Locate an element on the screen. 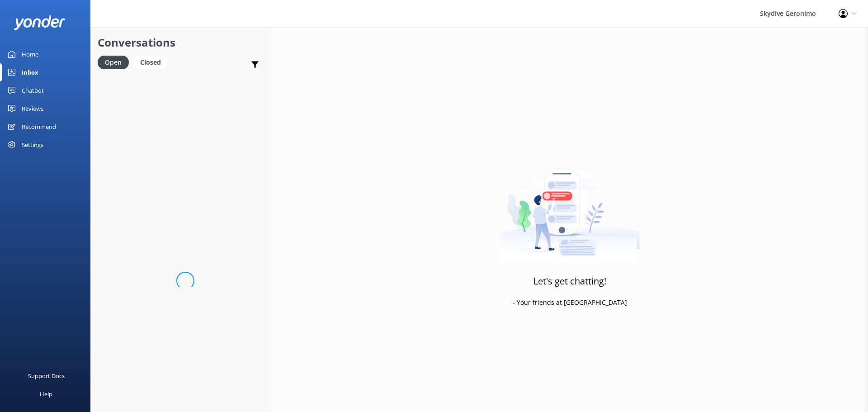 This screenshot has width=868, height=412. div: Home is located at coordinates (30, 54).